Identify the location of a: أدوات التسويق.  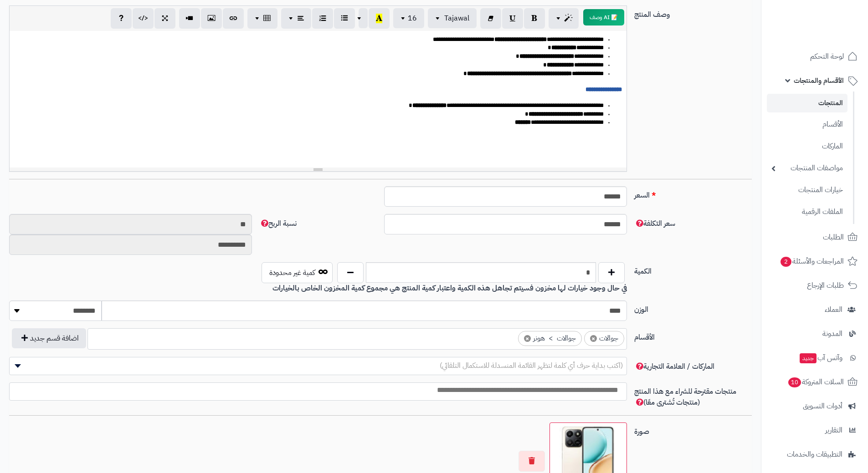
(814, 406).